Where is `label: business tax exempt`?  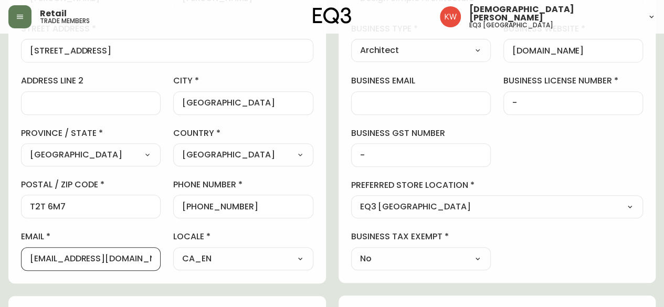 label: business tax exempt is located at coordinates (421, 237).